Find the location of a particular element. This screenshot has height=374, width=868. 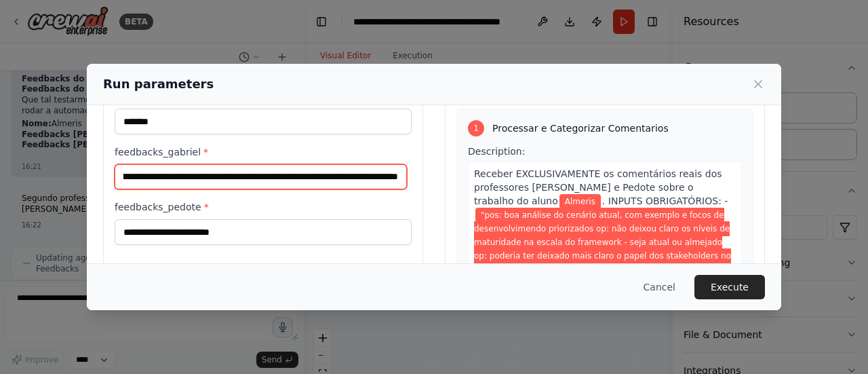

label: feedbacks_pedote is located at coordinates (263, 207).